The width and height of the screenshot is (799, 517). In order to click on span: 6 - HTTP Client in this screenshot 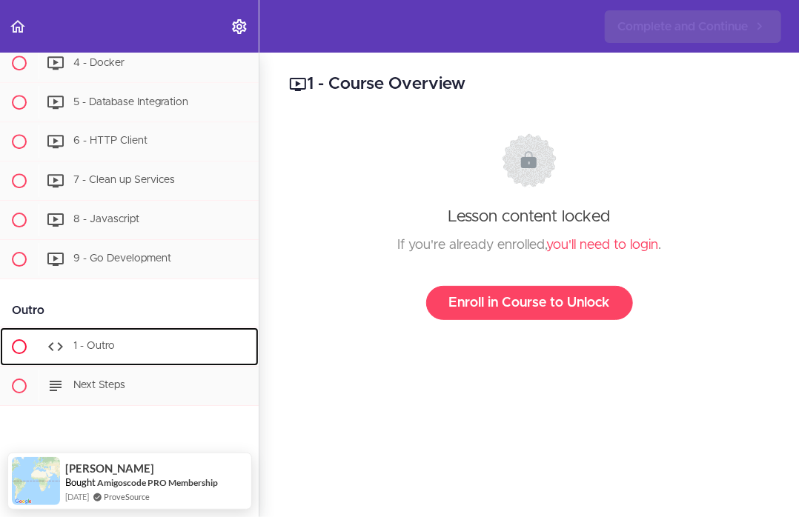, I will do `click(110, 141)`.